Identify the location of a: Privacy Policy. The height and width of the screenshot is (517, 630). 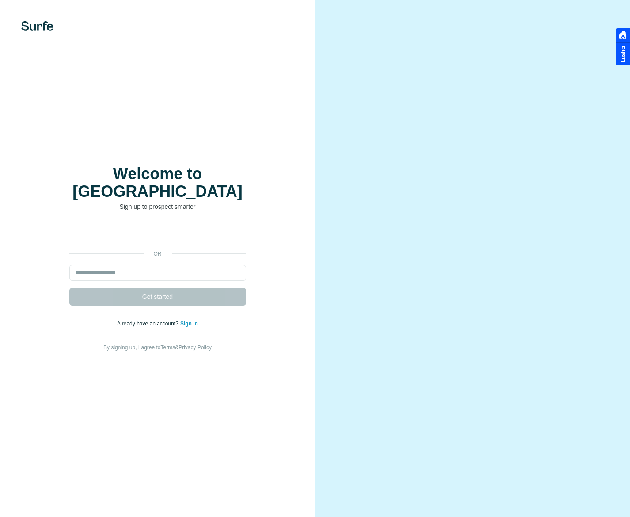
(195, 347).